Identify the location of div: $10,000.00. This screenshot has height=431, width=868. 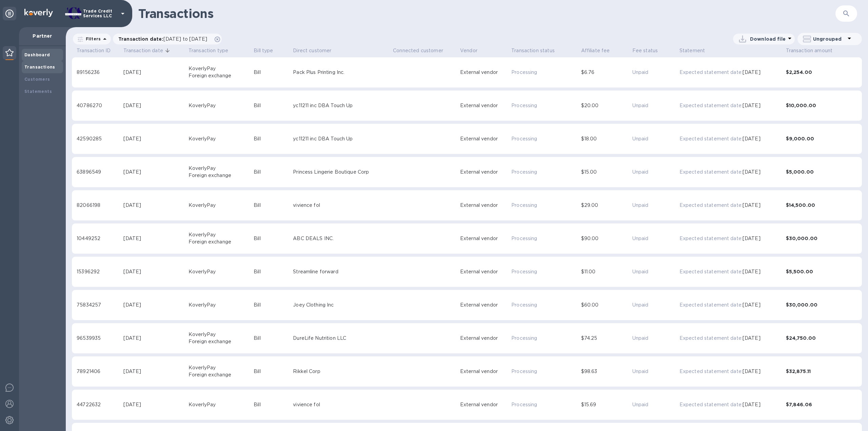
(822, 106).